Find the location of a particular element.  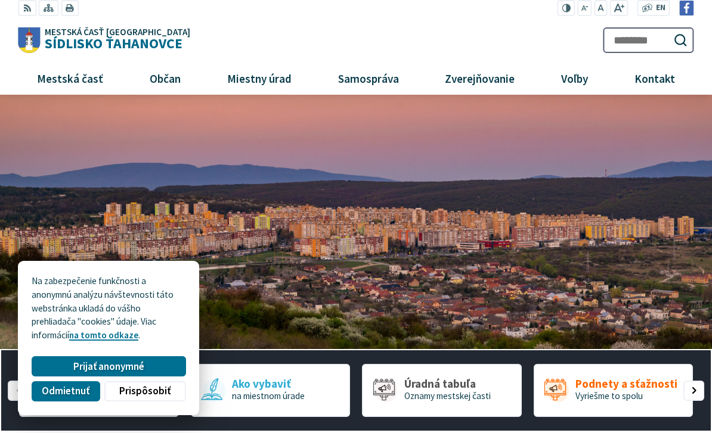

a: na tomto odkaze is located at coordinates (104, 335).